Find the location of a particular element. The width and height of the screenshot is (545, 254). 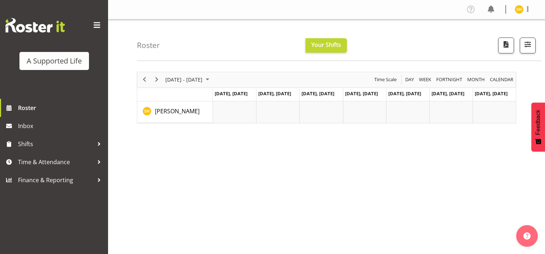

img: skylah-hansen11487.jpg is located at coordinates (519, 9).